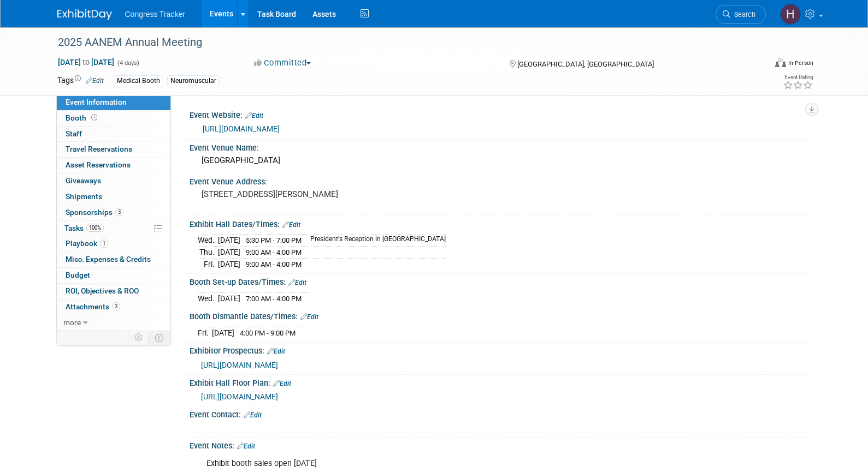 This screenshot has width=868, height=473. Describe the element at coordinates (501, 414) in the screenshot. I see `div: Event Contact:` at that location.